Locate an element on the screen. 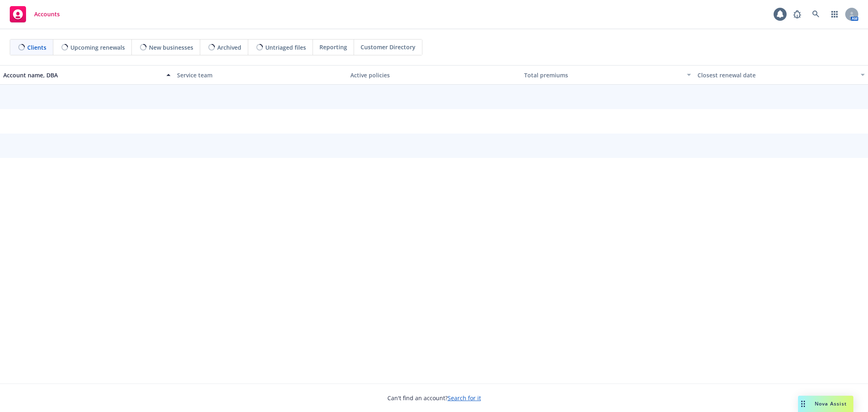 This screenshot has height=412, width=868. div: Active policies is located at coordinates (434, 75).